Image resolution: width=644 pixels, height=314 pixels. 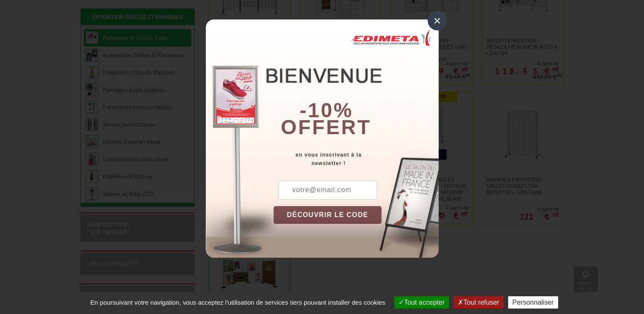 What do you see at coordinates (17, 26) in the screenshot?
I see `img: website_grey.svg` at bounding box center [17, 26].